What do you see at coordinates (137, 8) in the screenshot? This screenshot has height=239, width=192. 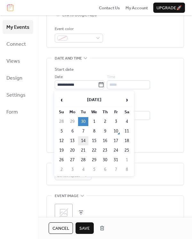 I see `a: My Account` at bounding box center [137, 8].